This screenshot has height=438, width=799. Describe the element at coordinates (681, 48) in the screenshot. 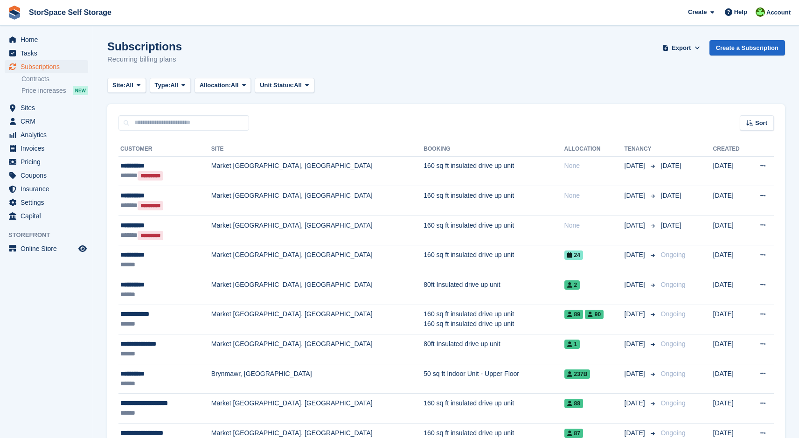

I see `span: Export` at that location.